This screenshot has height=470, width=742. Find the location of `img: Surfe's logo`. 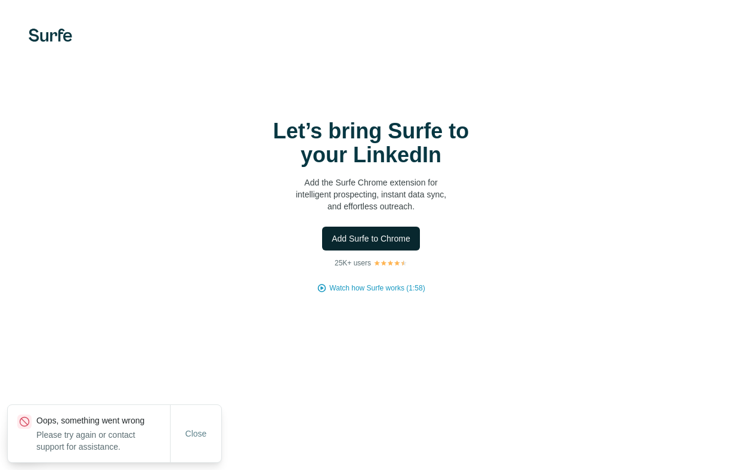

img: Surfe's logo is located at coordinates (50, 35).